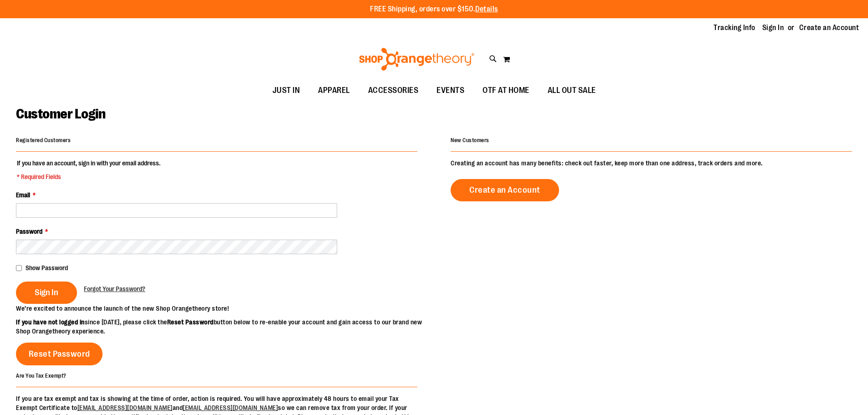  What do you see at coordinates (225, 309) in the screenshot?
I see `p: We’re excited to announce the launch of the new Shop Orangetheory store!` at bounding box center [225, 309].